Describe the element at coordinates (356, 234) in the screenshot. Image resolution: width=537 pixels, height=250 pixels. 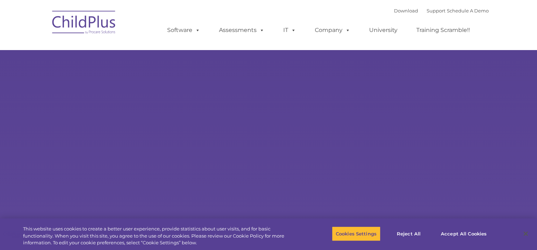
I see `button: Cookies Settings` at that location.